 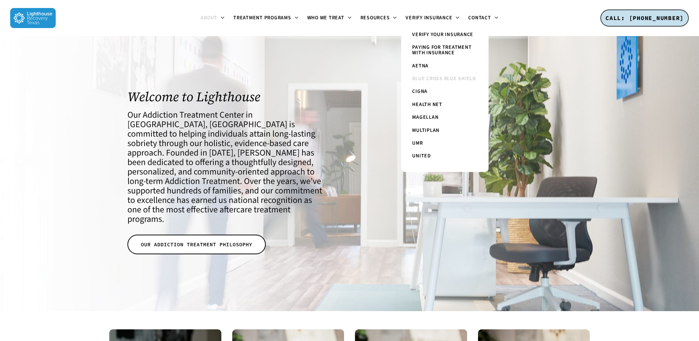 What do you see at coordinates (227, 97) in the screenshot?
I see `h1: Welcome to Lighthouse` at bounding box center [227, 97].